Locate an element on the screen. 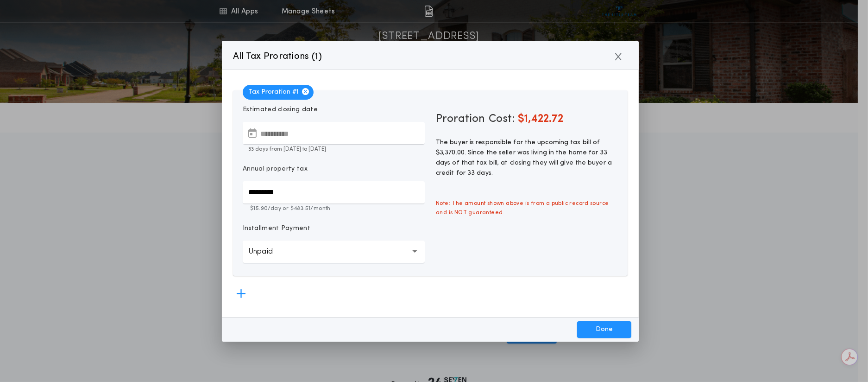 The height and width of the screenshot is (382, 868). button: Done is located at coordinates (604, 329).